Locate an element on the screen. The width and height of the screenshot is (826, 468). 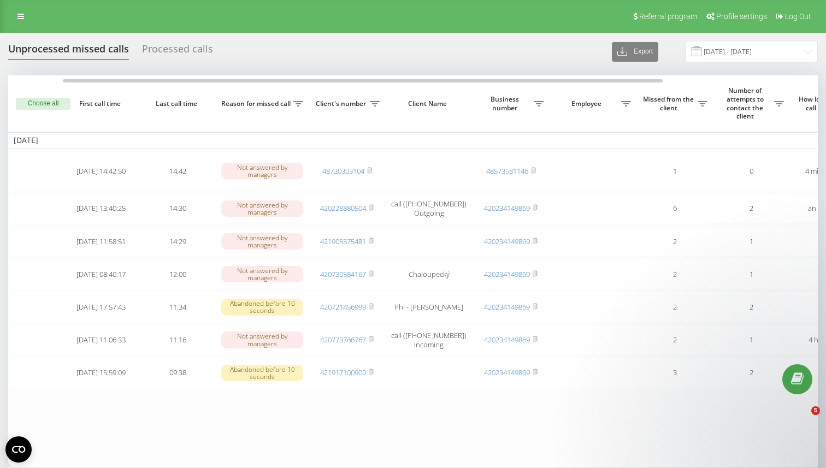
td: 6 is located at coordinates (675, 209).